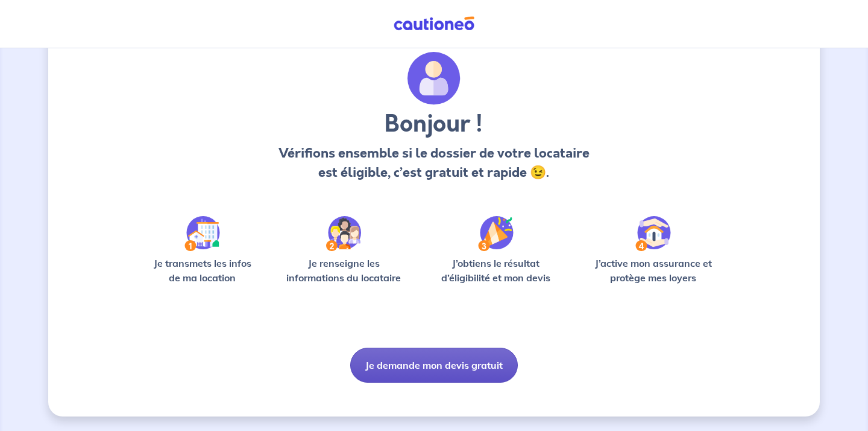 Image resolution: width=868 pixels, height=431 pixels. Describe the element at coordinates (652, 270) in the screenshot. I see `p: J’active mon assurance et protège mes loyers` at that location.